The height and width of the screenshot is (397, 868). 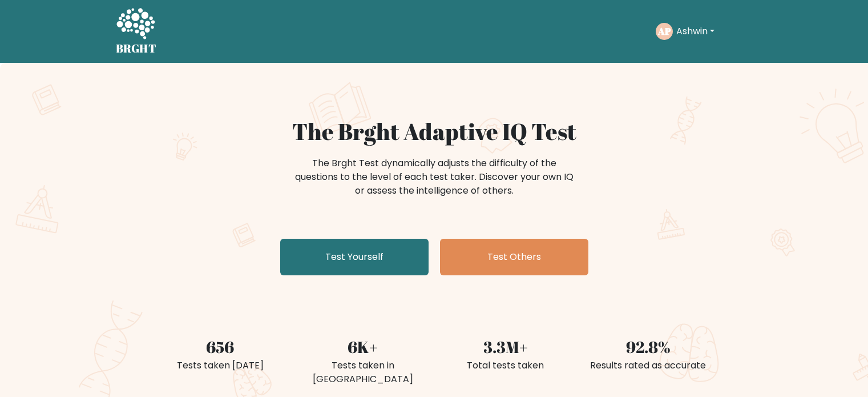 What do you see at coordinates (137, 49) in the screenshot?
I see `h5: BRGHT` at bounding box center [137, 49].